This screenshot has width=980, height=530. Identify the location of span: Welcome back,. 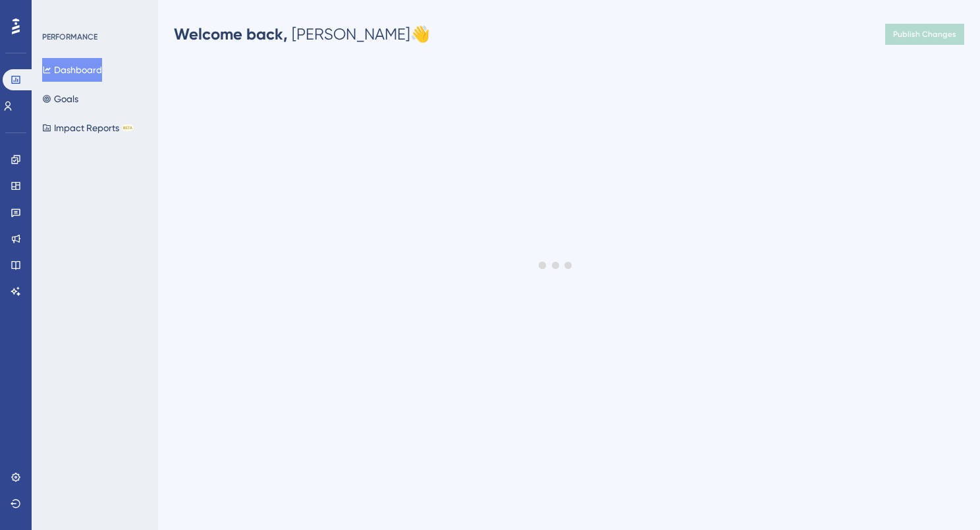
(230, 34).